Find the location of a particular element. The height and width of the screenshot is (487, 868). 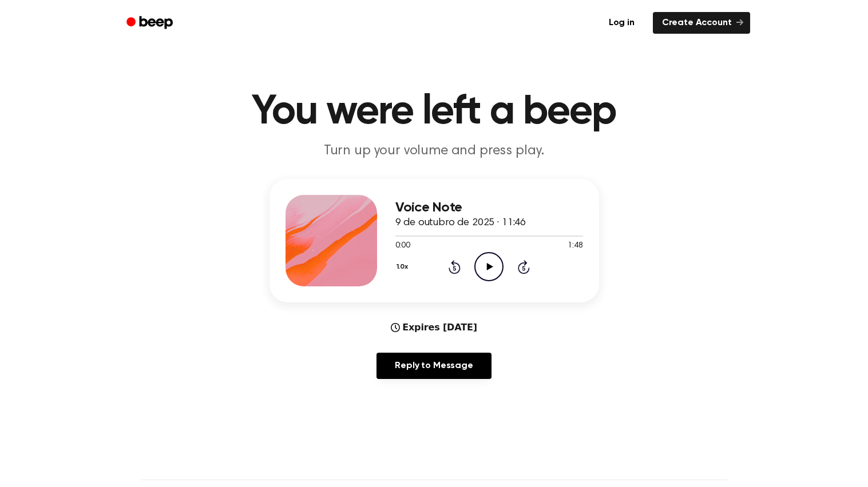

span: 1:48 is located at coordinates (575, 246).